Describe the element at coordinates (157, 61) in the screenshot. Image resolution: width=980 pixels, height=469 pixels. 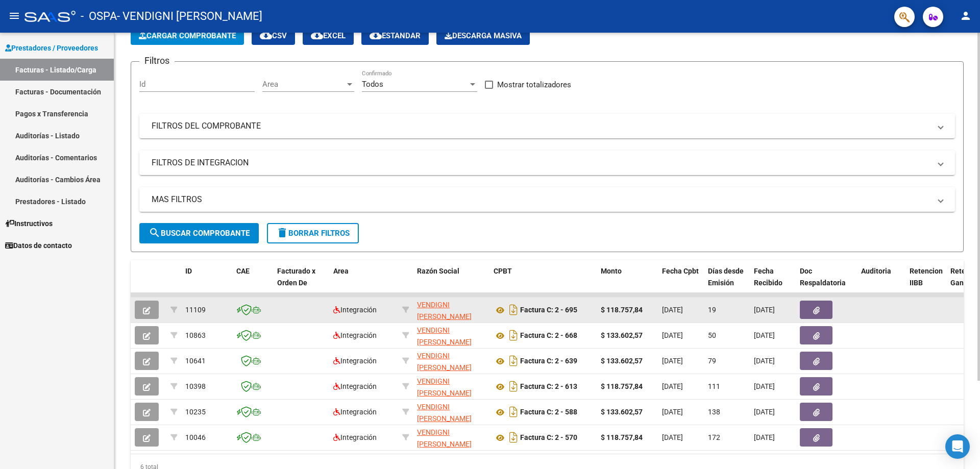
I see `h3: Filtros` at that location.